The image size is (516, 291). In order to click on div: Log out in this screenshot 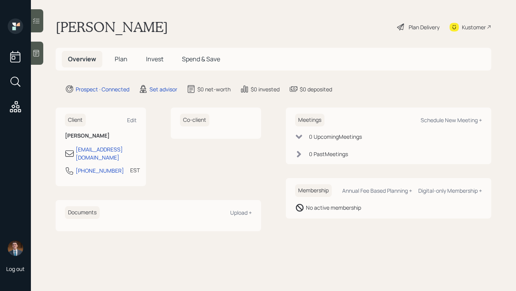, I will do `click(15, 269)`.